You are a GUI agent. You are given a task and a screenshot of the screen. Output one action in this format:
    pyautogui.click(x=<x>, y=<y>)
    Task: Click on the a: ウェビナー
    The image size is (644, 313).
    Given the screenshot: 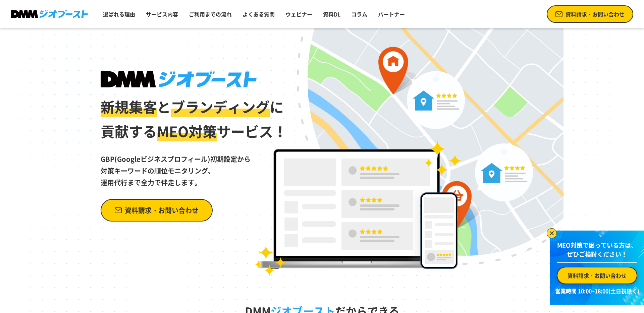 What is the action you would take?
    pyautogui.click(x=299, y=14)
    